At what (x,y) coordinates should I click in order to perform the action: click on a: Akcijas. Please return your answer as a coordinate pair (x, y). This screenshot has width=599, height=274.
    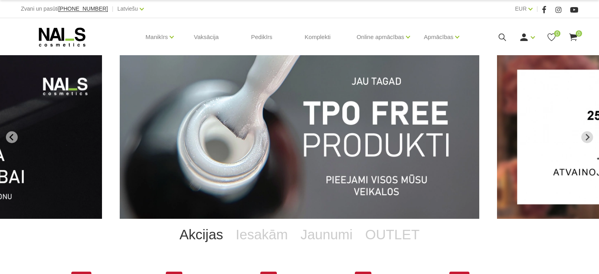
    Looking at the image, I should click on (201, 234).